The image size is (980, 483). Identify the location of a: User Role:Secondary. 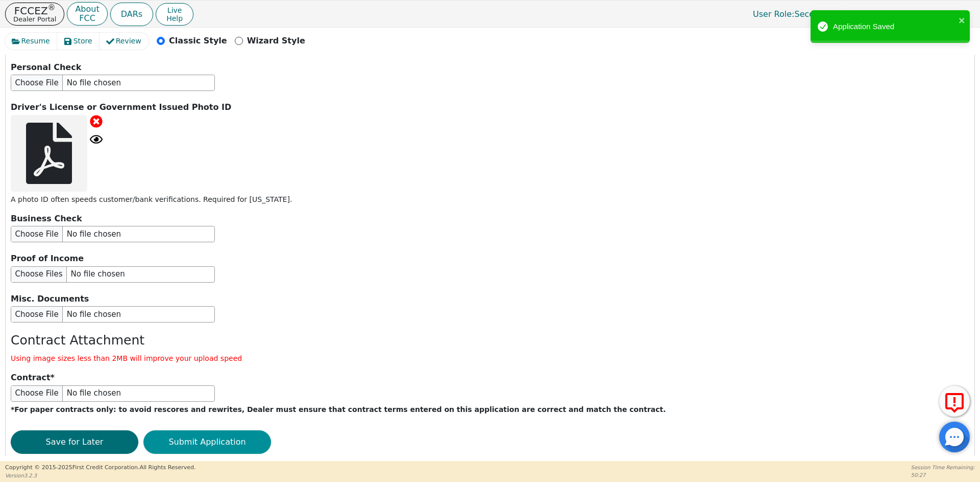
(796, 14).